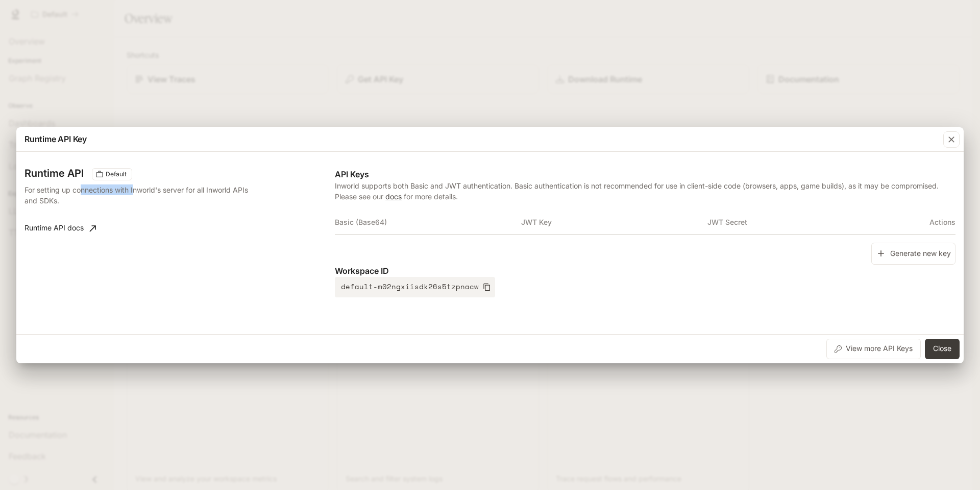 The width and height of the screenshot is (980, 490). I want to click on p: API Keys, so click(645, 174).